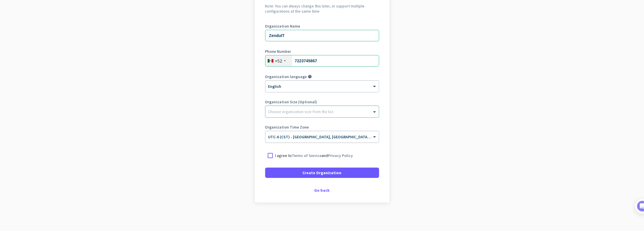  Describe the element at coordinates (322, 173) in the screenshot. I see `span: Create Organization` at that location.